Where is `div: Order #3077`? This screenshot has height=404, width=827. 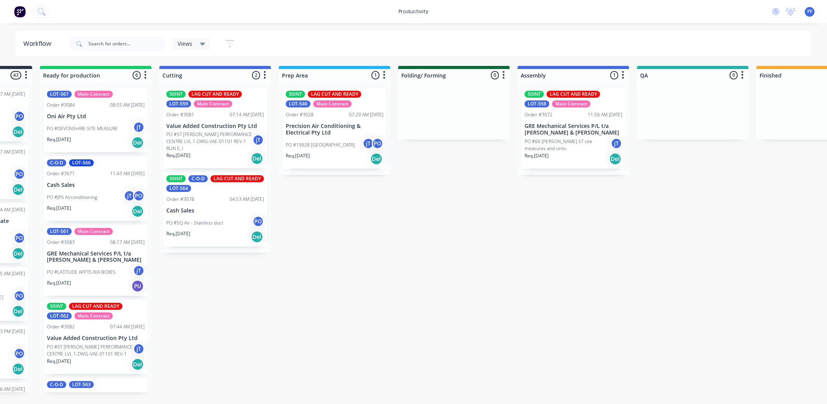
div: Order #3077 is located at coordinates (61, 396).